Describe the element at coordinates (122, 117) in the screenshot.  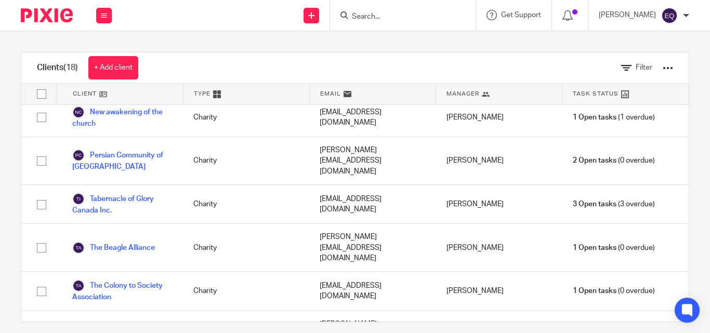
I see `a: New awakening of the church` at that location.